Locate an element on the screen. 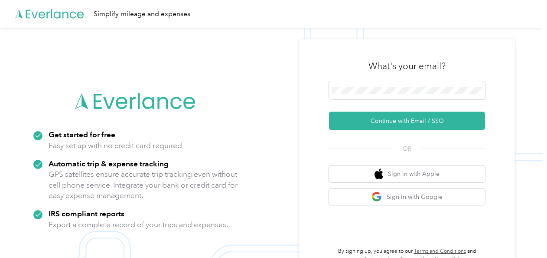 The height and width of the screenshot is (258, 547). button: Continue with Email / SSO is located at coordinates (407, 121).